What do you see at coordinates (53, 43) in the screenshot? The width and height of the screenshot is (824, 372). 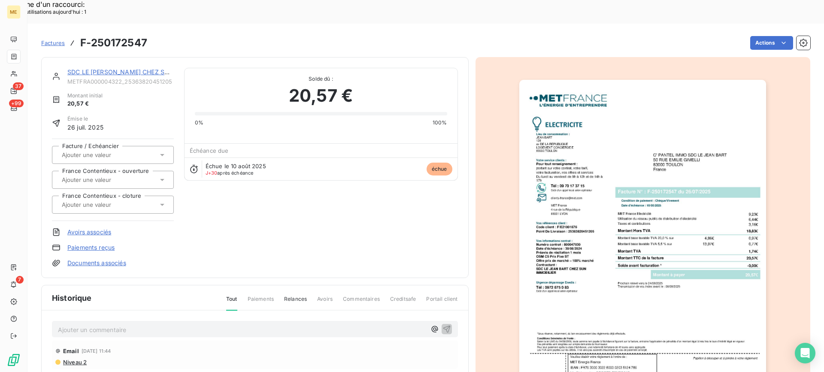 I see `span: Factures` at bounding box center [53, 43].